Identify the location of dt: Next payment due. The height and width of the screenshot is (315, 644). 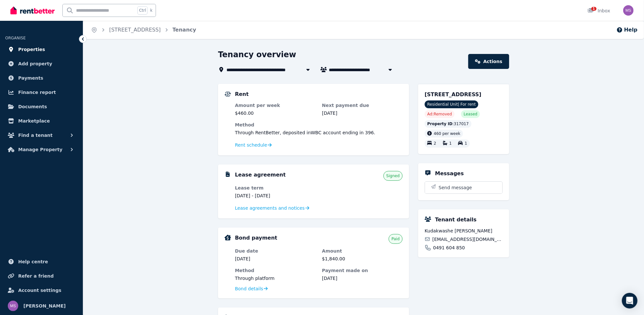
(363, 105).